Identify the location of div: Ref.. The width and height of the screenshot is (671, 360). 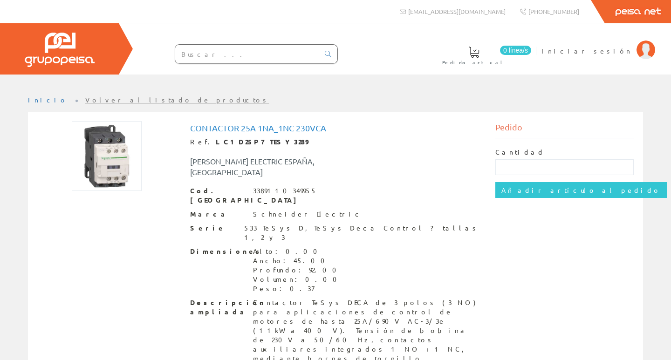
(336, 142).